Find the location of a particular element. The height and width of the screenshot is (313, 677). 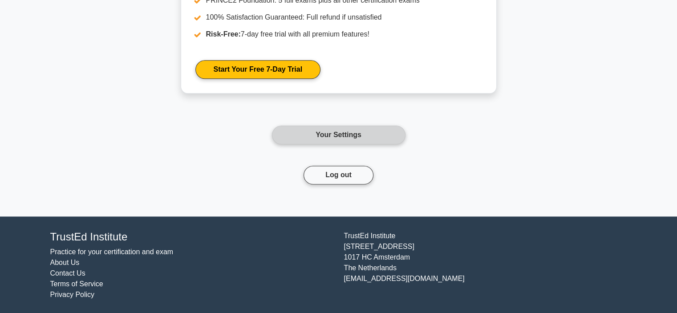

a: Contact Us is located at coordinates (68, 273).